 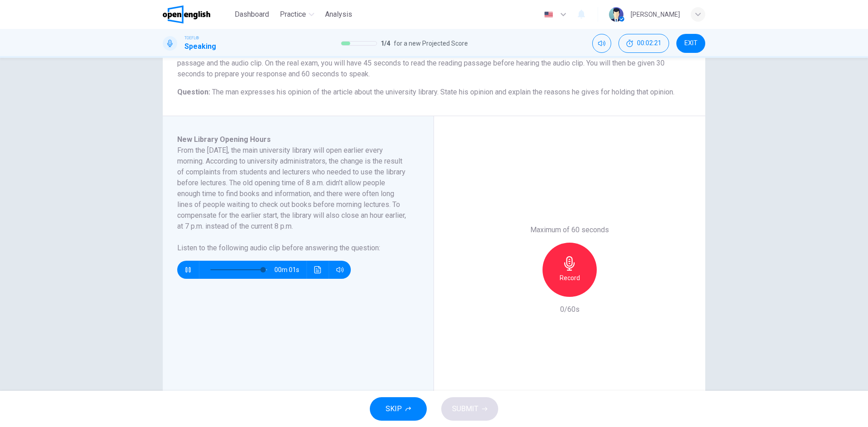 What do you see at coordinates (191, 38) in the screenshot?
I see `span: TOEFL®` at bounding box center [191, 38].